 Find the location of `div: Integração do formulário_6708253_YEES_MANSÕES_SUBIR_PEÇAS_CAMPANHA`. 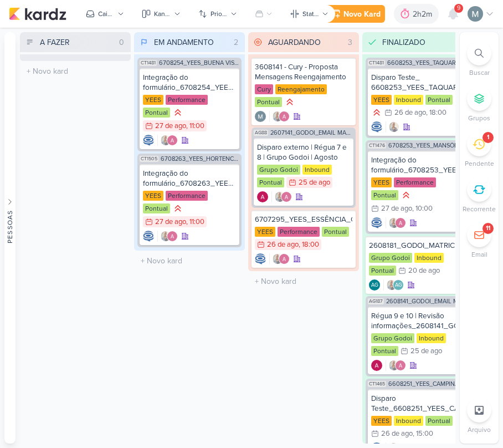

div: Integração do formulário_6708253_YEES_MANSÕES_SUBIR_PEÇAS_CAMPANHA is located at coordinates (418, 165).